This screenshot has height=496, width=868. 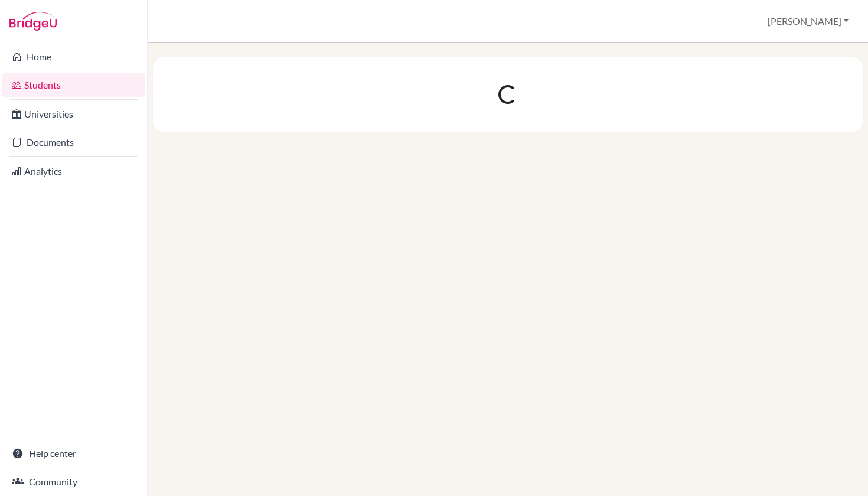 What do you see at coordinates (73, 114) in the screenshot?
I see `a: Universities` at bounding box center [73, 114].